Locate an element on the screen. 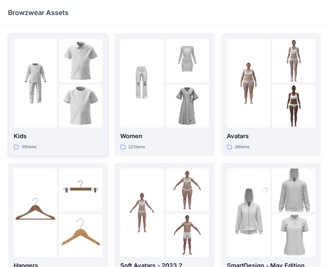  p: 221 items is located at coordinates (137, 147).